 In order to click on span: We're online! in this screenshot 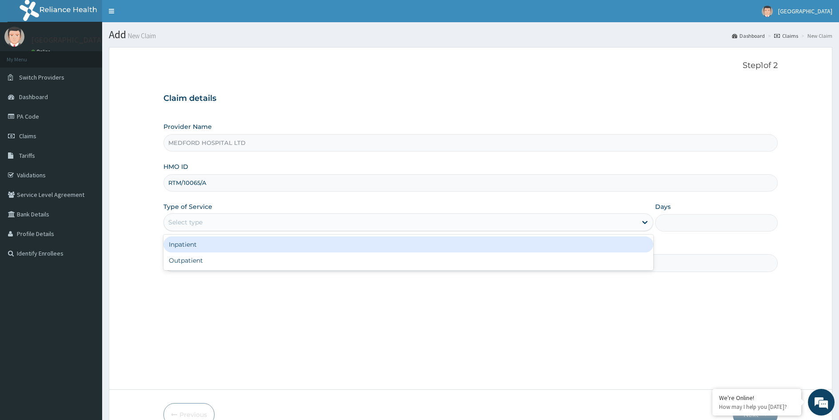, I will do `click(87, 157)`.